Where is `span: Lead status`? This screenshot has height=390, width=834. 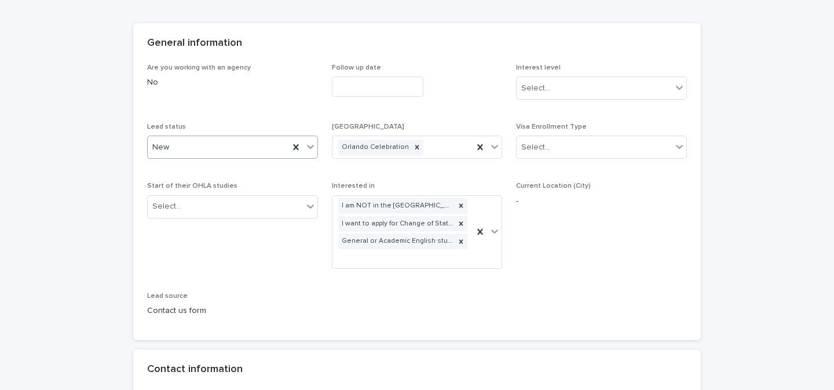 span: Lead status is located at coordinates (166, 127).